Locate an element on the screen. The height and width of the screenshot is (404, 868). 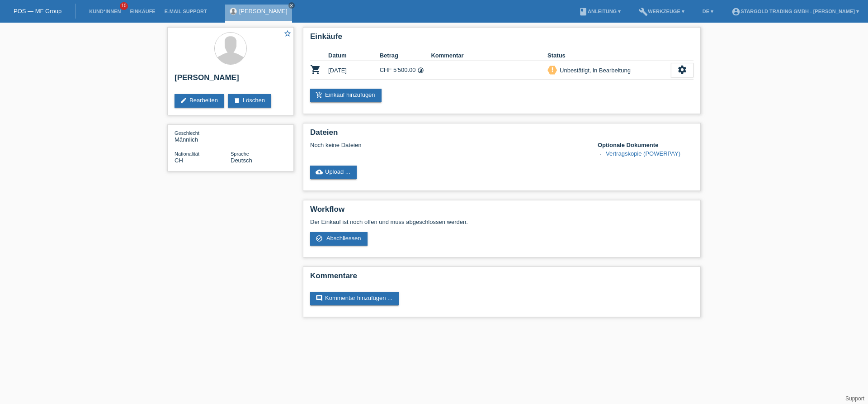
a: editBearbeiten is located at coordinates (200, 101).